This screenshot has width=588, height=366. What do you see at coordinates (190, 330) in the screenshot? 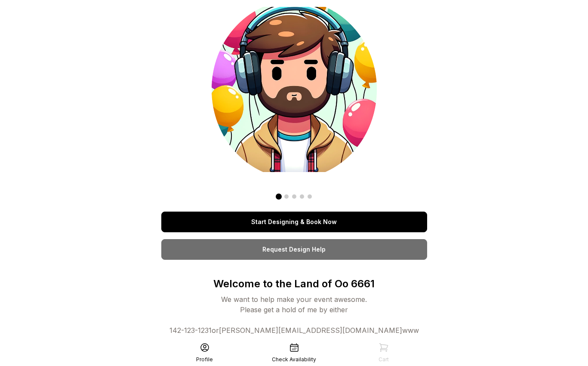
I see `a: 142-123-1231` at bounding box center [190, 330].